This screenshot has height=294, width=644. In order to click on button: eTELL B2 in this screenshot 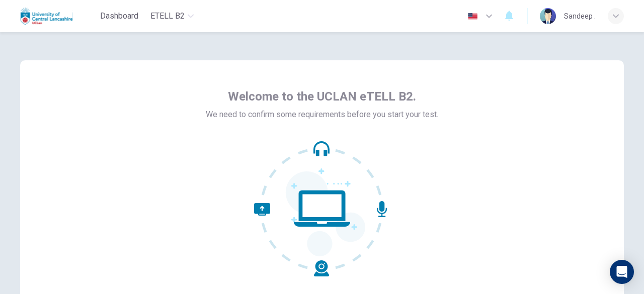, I will do `click(172, 16)`.